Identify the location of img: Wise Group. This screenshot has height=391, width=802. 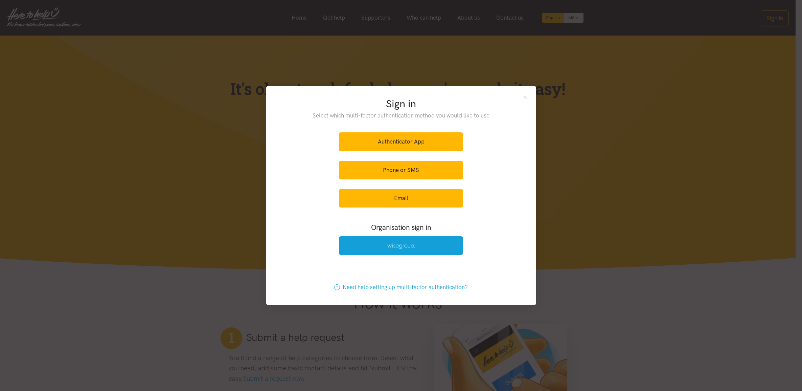
(401, 246).